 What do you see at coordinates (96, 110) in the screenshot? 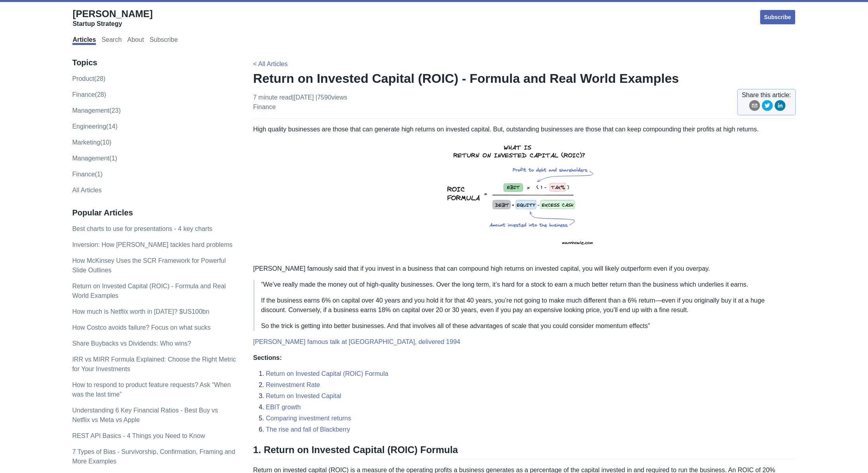
I see `a: management(23)` at bounding box center [96, 110].